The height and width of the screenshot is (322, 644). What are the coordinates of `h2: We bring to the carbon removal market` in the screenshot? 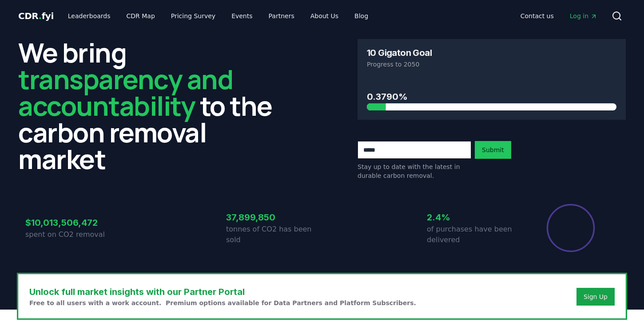 It's located at (153, 106).